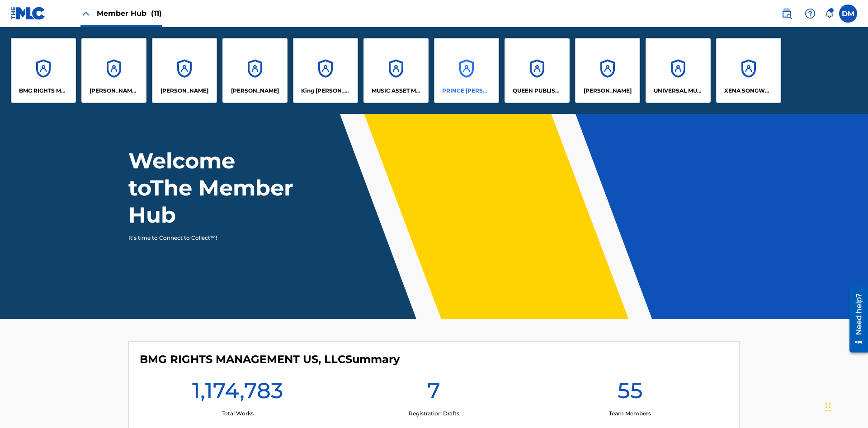 This screenshot has height=428, width=868. I want to click on img: Close, so click(86, 14).